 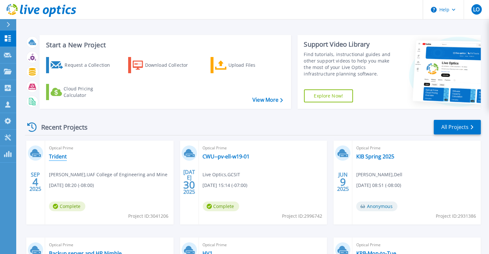 What do you see at coordinates (91, 65) in the screenshot?
I see `div: Request a Collection` at bounding box center [91, 65].